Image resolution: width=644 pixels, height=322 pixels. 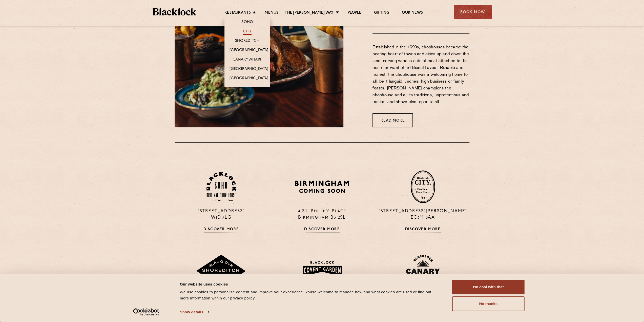 I want to click on img: City-stamp-default.svg, so click(x=423, y=187).